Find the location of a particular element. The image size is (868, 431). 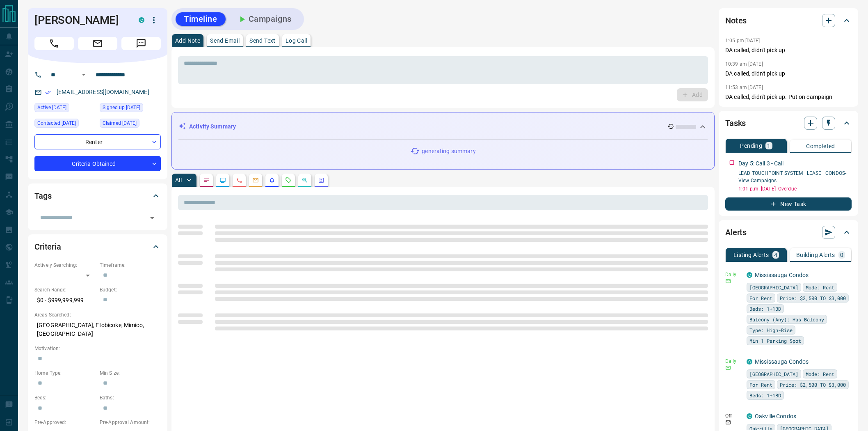

svg: Lead Browsing Activity is located at coordinates (223, 180).